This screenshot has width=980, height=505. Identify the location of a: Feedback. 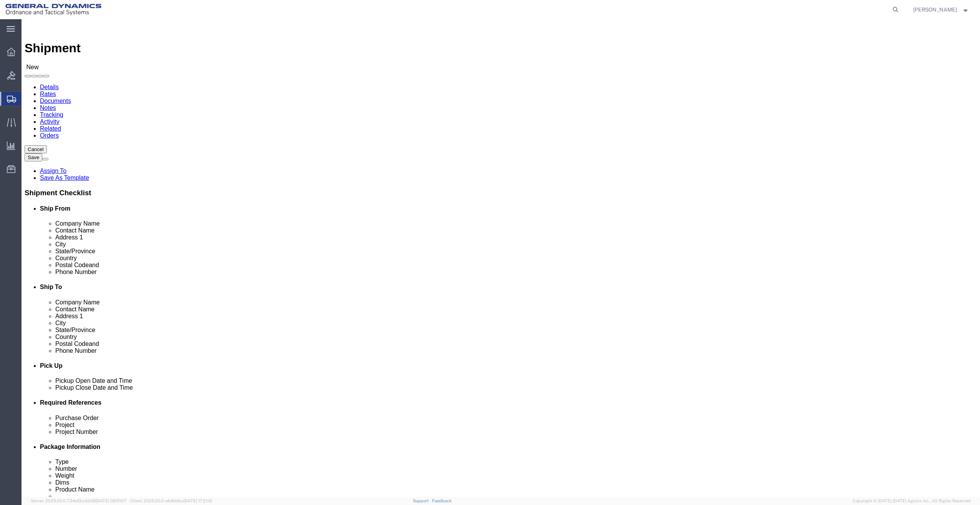
(441, 501).